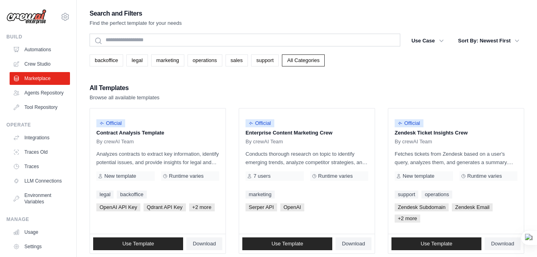 This screenshot has height=257, width=537. What do you see at coordinates (38, 37) in the screenshot?
I see `div: Build` at bounding box center [38, 37].